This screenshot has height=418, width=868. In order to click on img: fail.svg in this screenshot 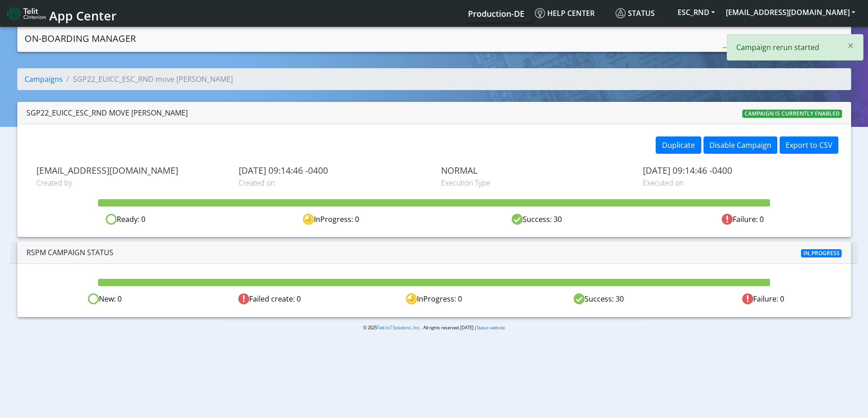, I will do `click(727, 219)`.